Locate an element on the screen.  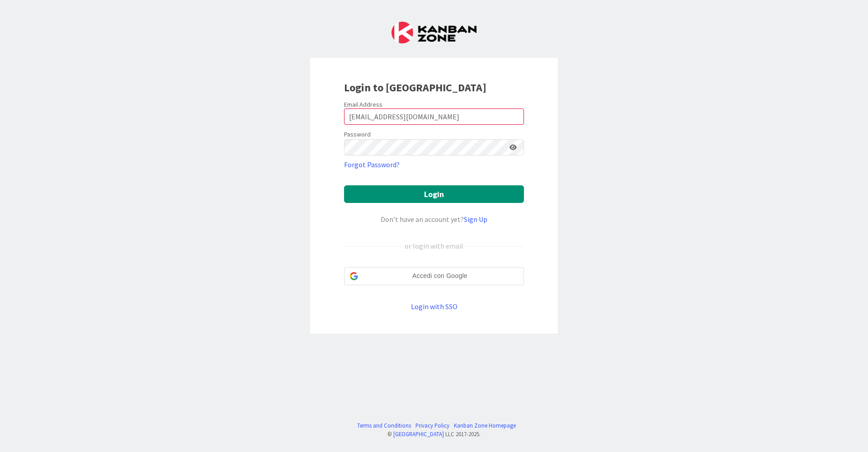
a: Kanban Zone Homepage is located at coordinates (485, 425).